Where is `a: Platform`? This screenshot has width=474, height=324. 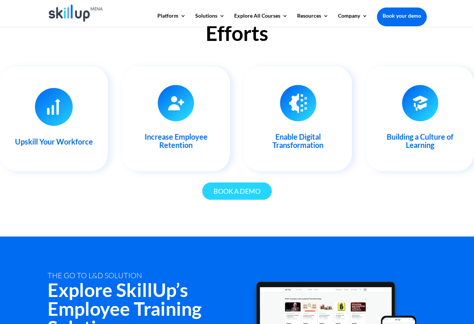
a: Platform is located at coordinates (172, 19).